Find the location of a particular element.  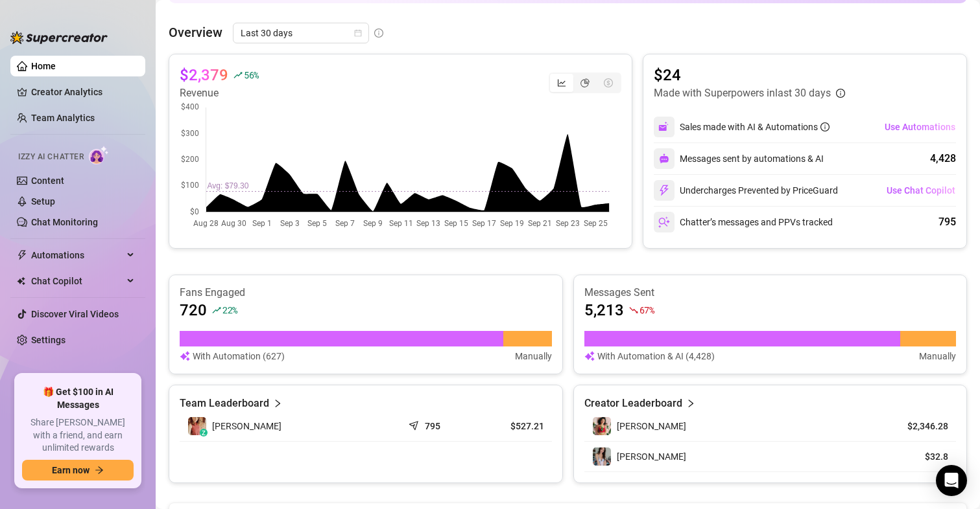

div: Open Intercom Messenger is located at coordinates (951, 481).